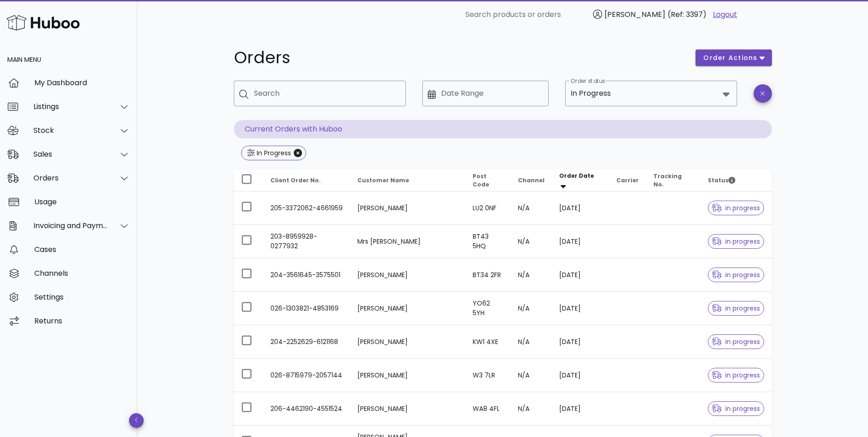  Describe the element at coordinates (667, 180) in the screenshot. I see `span: Tracking No.` at that location.